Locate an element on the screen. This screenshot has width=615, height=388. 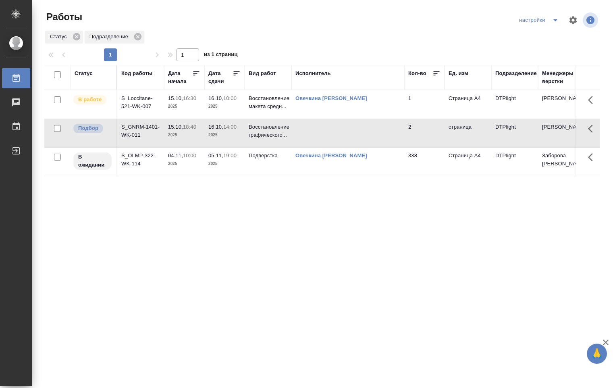
p: Восстановление графического... is located at coordinates (268, 131).